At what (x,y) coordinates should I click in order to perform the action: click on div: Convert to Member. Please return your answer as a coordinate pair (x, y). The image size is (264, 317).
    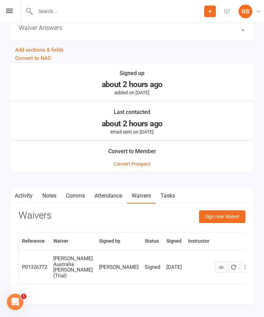
    Looking at the image, I should click on (132, 153).